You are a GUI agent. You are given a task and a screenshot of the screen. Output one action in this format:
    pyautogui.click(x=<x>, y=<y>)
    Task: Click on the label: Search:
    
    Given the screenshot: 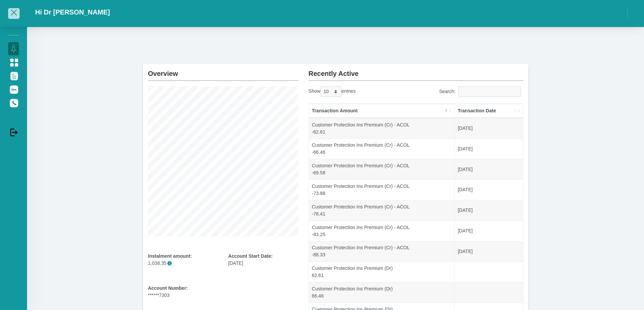 What is the action you would take?
    pyautogui.click(x=481, y=91)
    